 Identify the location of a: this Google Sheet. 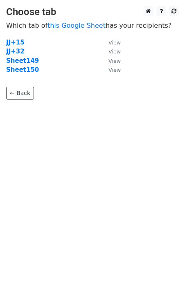
(76, 25).